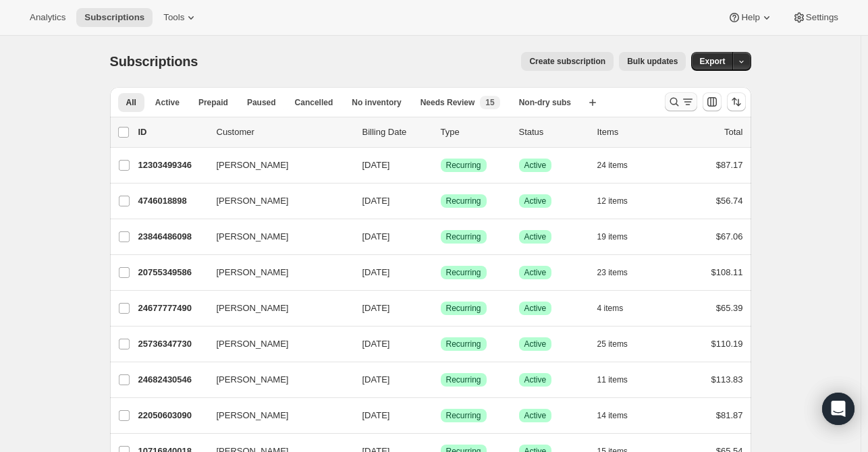 Image resolution: width=868 pixels, height=452 pixels. Describe the element at coordinates (47, 17) in the screenshot. I see `button: Analytics` at that location.